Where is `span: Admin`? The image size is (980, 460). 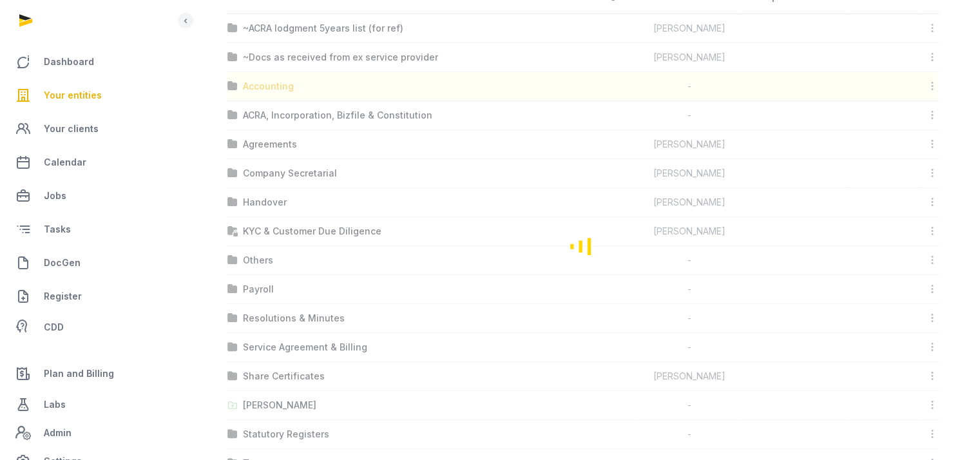 span: Admin is located at coordinates (57, 434).